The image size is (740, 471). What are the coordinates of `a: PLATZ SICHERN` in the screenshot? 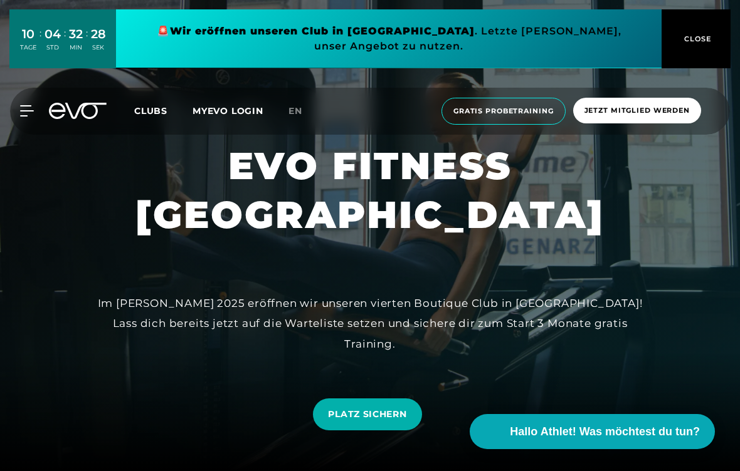 It's located at (367, 414).